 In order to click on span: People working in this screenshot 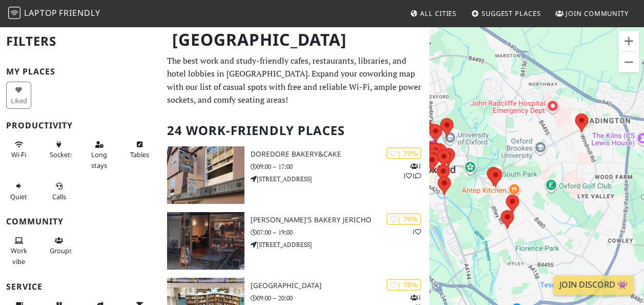, I will do `click(19, 256)`.